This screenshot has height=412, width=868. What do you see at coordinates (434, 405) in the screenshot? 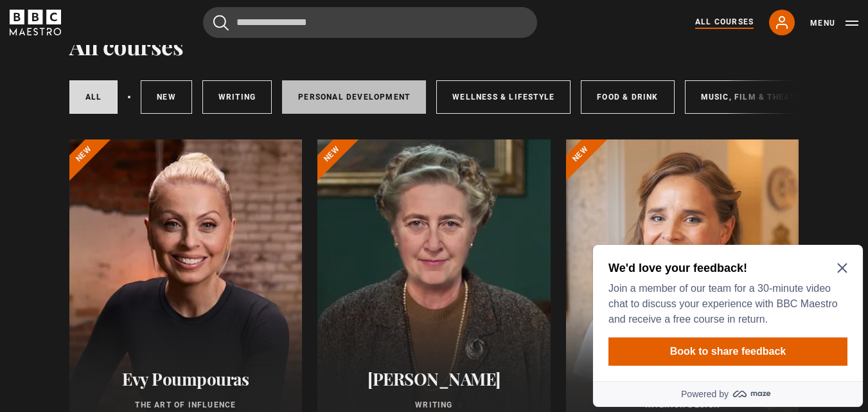
I see `p: Writing` at bounding box center [434, 405].